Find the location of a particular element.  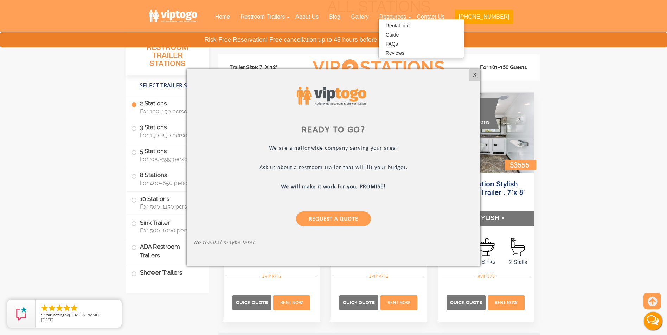

img: Review Rating is located at coordinates (21, 314).